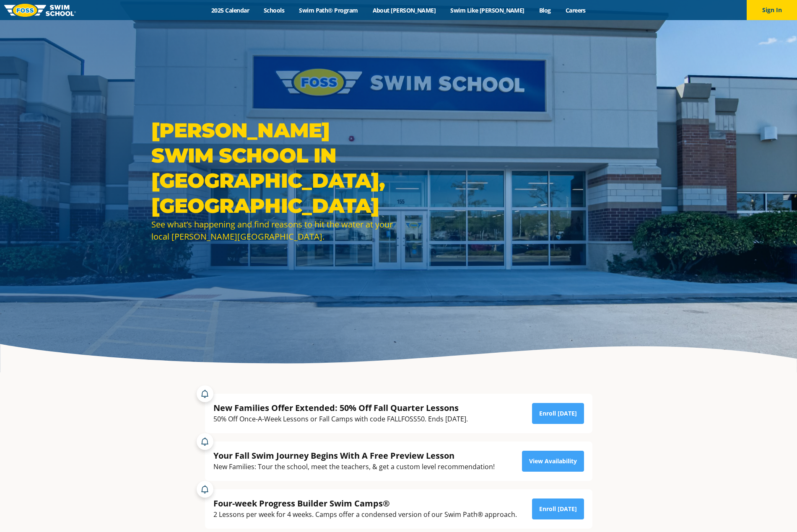  I want to click on a: 2025 Calendar, so click(230, 10).